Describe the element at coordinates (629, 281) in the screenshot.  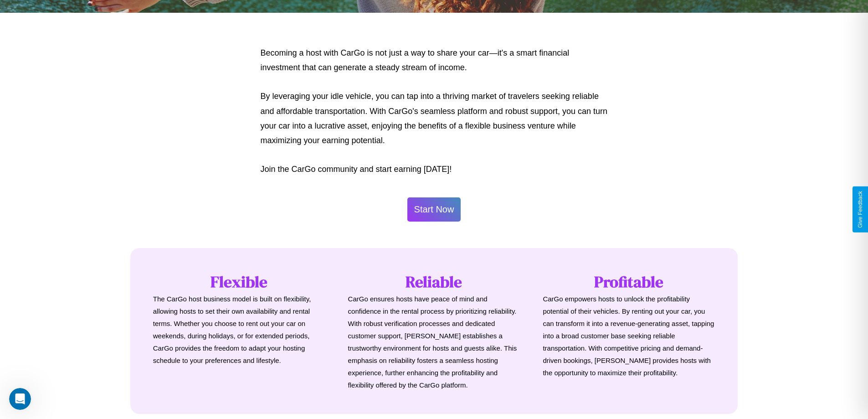
I see `h1: Profitable` at that location.